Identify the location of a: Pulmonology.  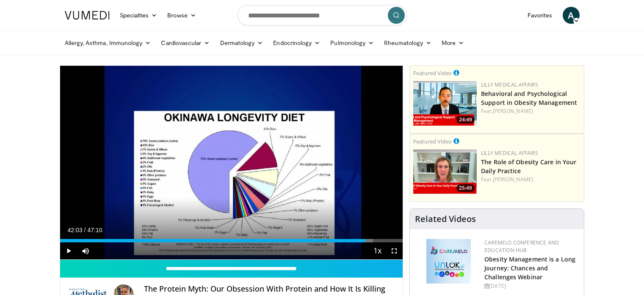
(352, 43).